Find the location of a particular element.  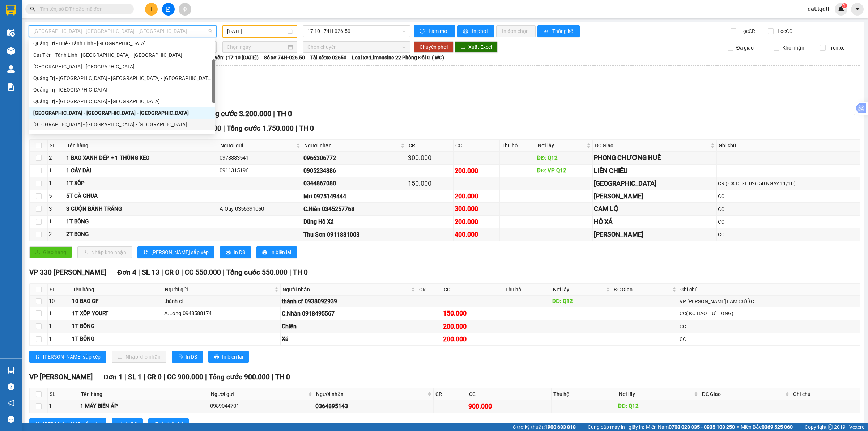

span: Miền Nam is located at coordinates (690, 427).